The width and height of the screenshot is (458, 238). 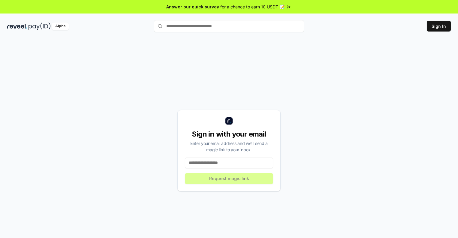 What do you see at coordinates (60, 26) in the screenshot?
I see `div: Alpha` at bounding box center [60, 26].